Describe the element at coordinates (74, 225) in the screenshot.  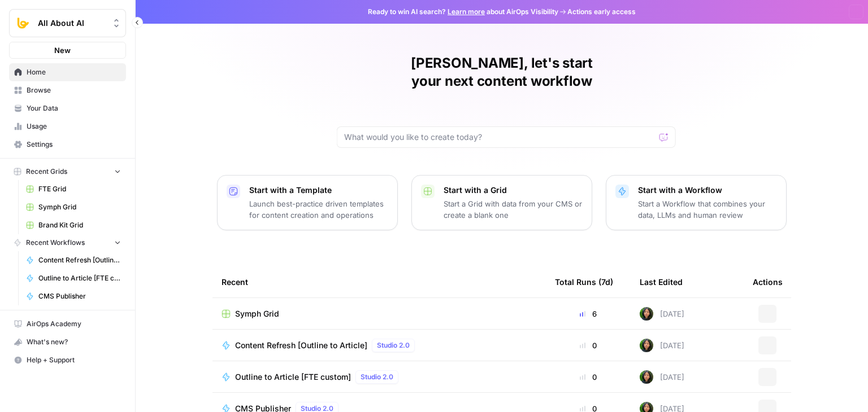
I see `a: Brand Kit Grid` at that location.